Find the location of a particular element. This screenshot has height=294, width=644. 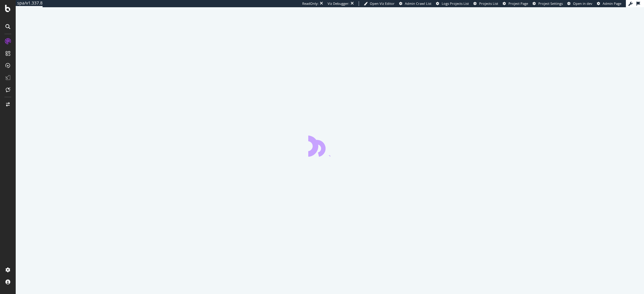

div: ReadOnly: is located at coordinates (311, 4).